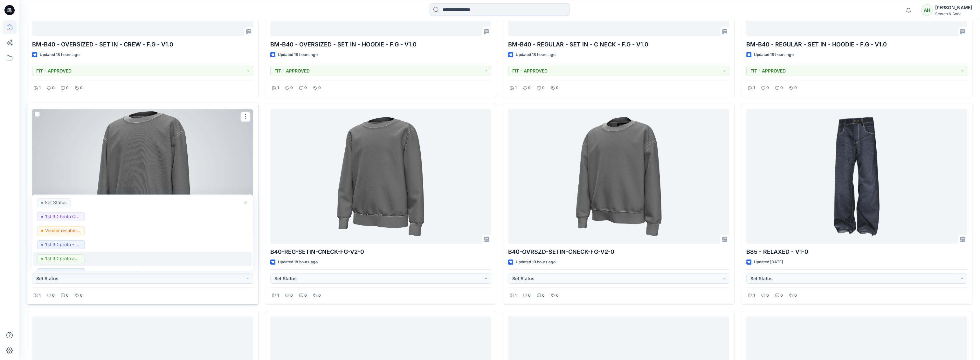 This screenshot has height=360, width=980. What do you see at coordinates (856, 252) in the screenshot?
I see `p: B85 - RELAXED - V1-0` at bounding box center [856, 252].